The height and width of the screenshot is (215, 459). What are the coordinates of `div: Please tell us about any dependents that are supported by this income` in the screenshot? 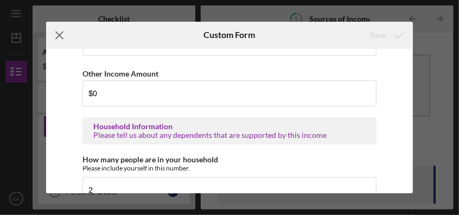 It's located at (229, 135).